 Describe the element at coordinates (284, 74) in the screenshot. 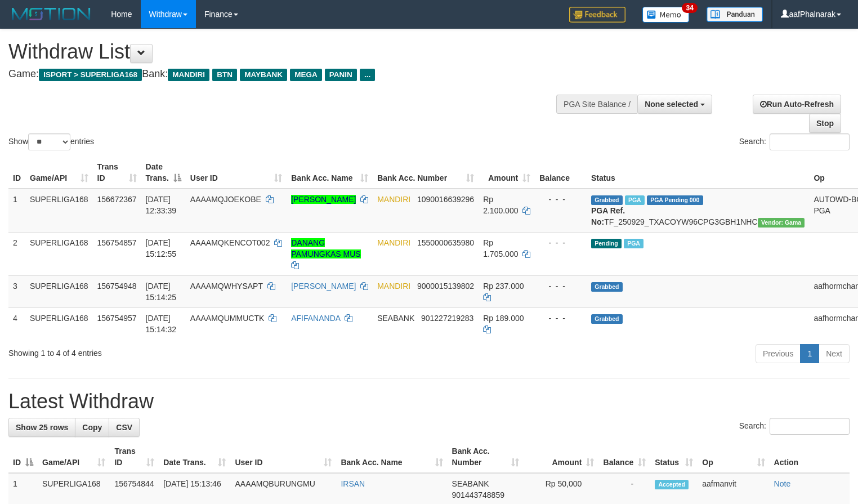

I see `h4: Game: Bank:` at that location.